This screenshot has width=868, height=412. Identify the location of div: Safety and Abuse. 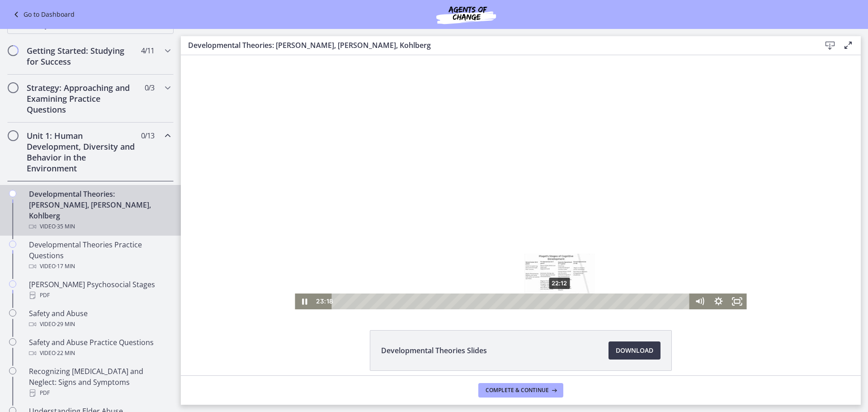
(100, 319).